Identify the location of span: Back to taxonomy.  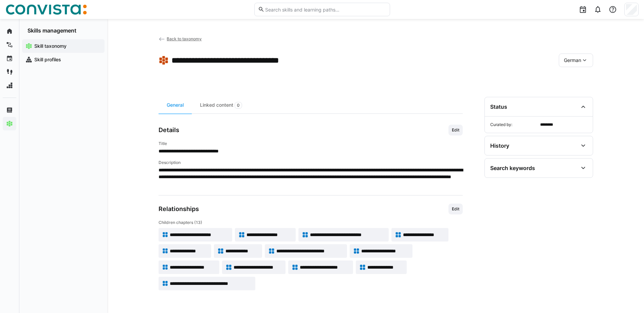
(184, 39).